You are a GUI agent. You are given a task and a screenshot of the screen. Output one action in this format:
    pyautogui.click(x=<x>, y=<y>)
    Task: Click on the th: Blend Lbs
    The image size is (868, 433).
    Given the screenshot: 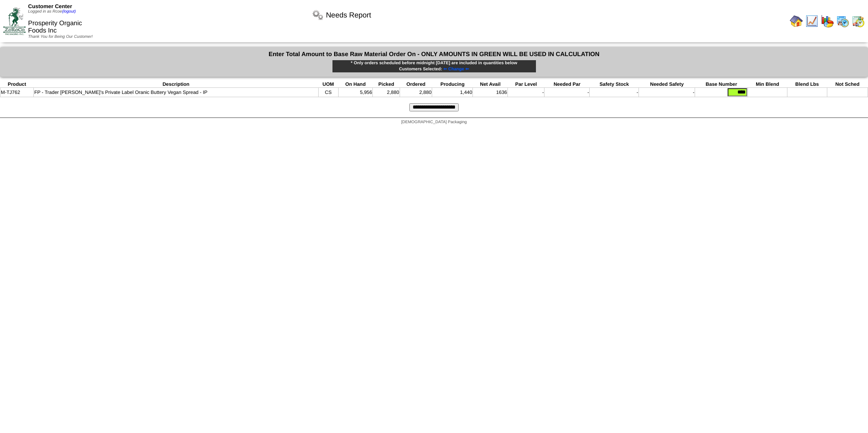 What is the action you would take?
    pyautogui.click(x=807, y=84)
    